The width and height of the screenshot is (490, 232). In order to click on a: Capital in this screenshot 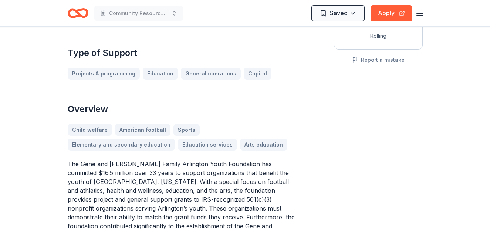, I will do `click(257, 74)`.